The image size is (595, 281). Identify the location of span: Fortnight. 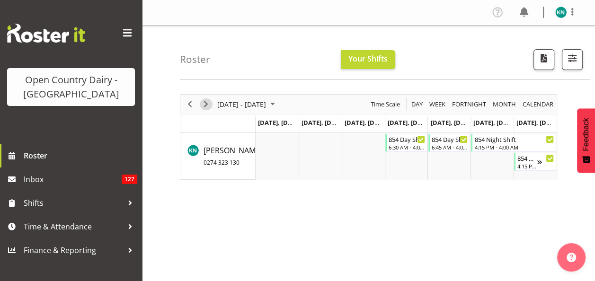
(469, 104).